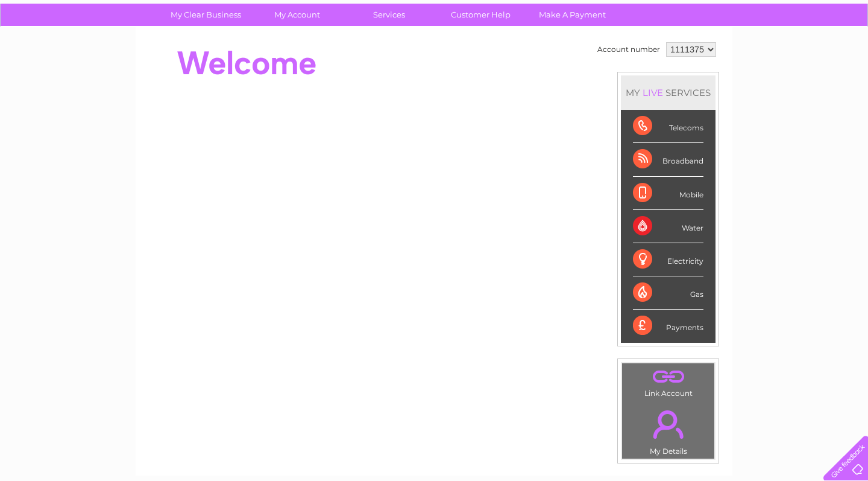 The width and height of the screenshot is (868, 481). I want to click on td: Account number, so click(629, 50).